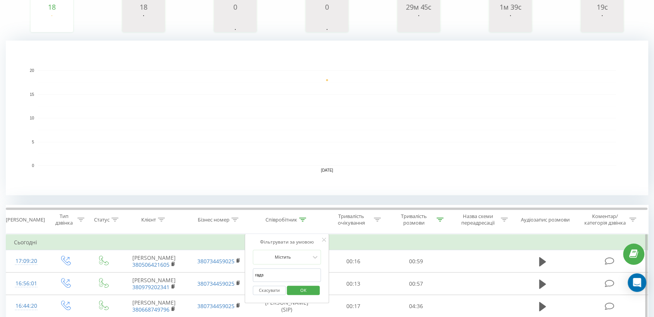 This screenshot has width=654, height=317. What do you see at coordinates (303, 291) in the screenshot?
I see `button: OK` at bounding box center [303, 291].